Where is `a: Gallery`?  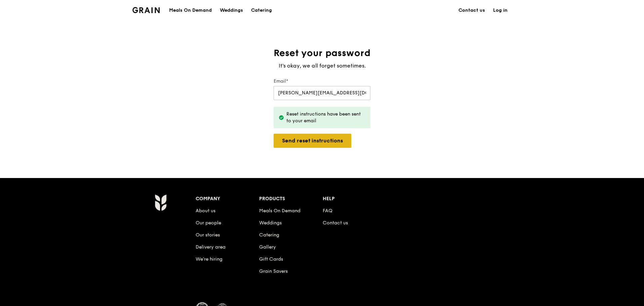
a: Gallery is located at coordinates (267, 247).